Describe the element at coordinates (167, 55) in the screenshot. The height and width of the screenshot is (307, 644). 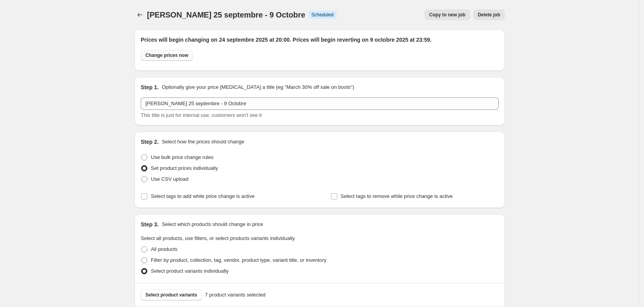
I see `button: Change prices now` at that location.